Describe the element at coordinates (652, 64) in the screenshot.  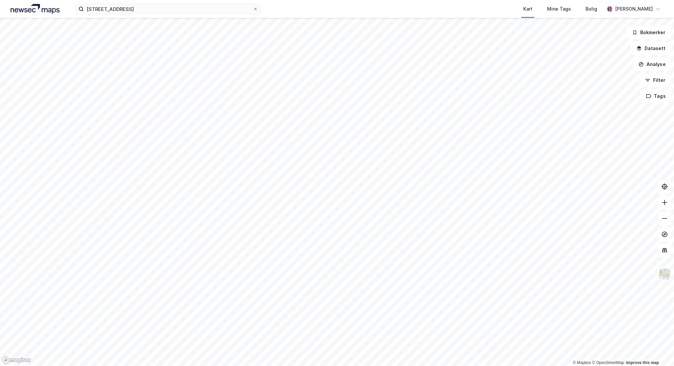
I see `button: Analyse` at that location.